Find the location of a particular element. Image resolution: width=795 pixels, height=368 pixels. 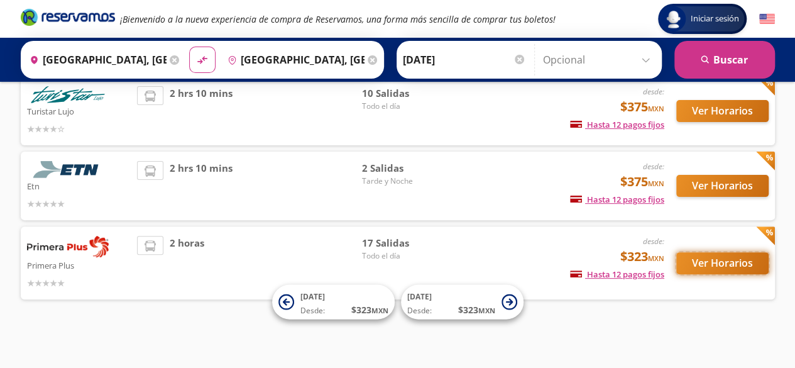

input: Elegir Fecha is located at coordinates (465, 60).